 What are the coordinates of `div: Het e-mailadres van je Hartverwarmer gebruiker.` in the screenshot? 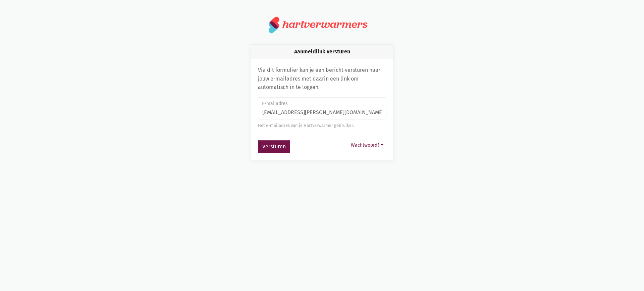 It's located at (322, 125).